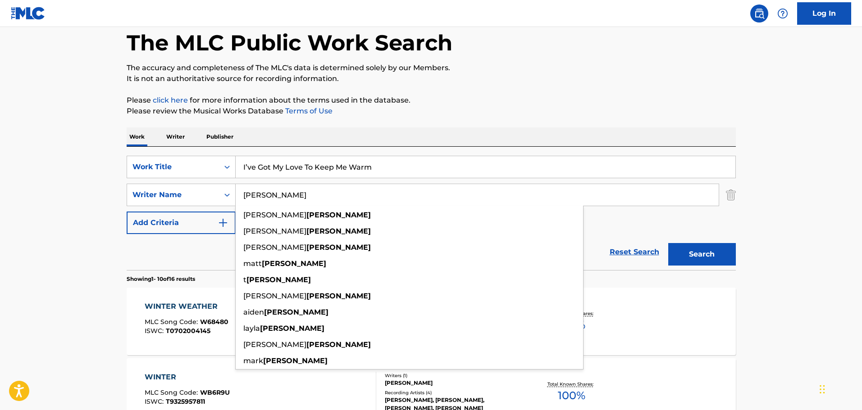  I want to click on img: 9d2ae6d4665cec9f34b9.svg, so click(223, 223).